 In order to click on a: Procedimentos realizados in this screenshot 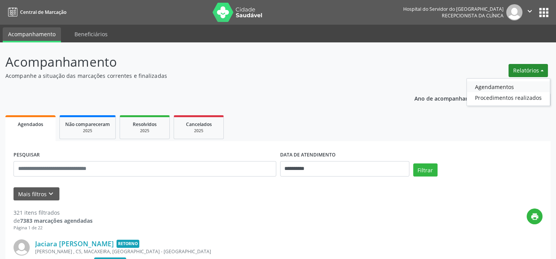, I will do `click(508, 98)`.